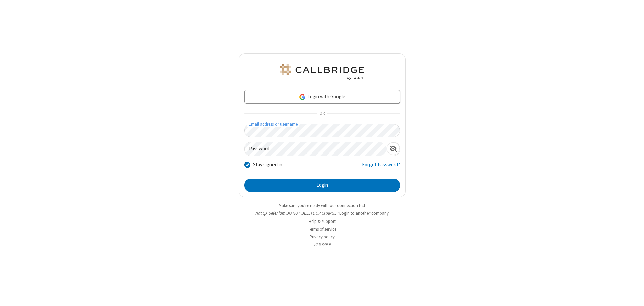  I want to click on button: Login, so click(322, 185).